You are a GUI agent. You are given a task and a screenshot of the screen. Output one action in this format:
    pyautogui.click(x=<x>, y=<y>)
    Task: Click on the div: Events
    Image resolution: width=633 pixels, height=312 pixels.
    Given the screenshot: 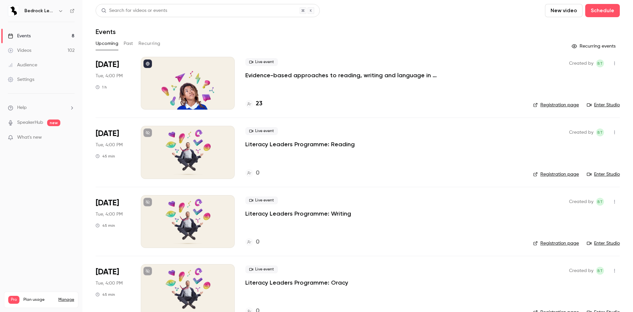 What is the action you would take?
    pyautogui.click(x=19, y=36)
    